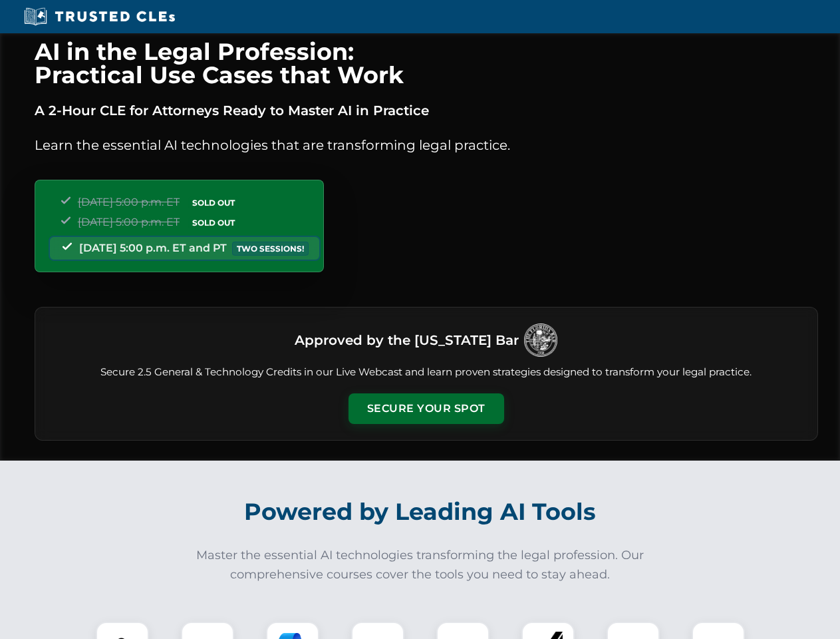 Image resolution: width=840 pixels, height=639 pixels. Describe the element at coordinates (427, 111) in the screenshot. I see `p: A 2-Hour CLE for Attorneys Ready to Master AI in Practice` at that location.